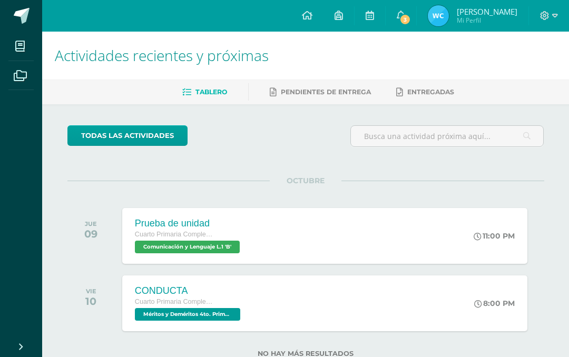 Image resolution: width=569 pixels, height=357 pixels. What do you see at coordinates (91, 301) in the screenshot?
I see `div: 10` at bounding box center [91, 301].